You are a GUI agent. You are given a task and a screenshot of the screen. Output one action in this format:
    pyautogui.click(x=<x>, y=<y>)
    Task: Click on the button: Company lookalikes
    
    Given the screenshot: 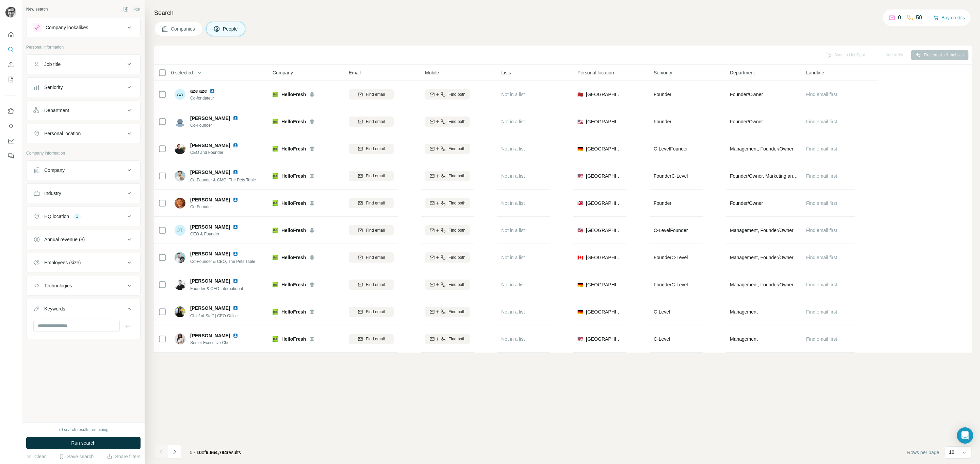 What is the action you would take?
    pyautogui.click(x=83, y=28)
    